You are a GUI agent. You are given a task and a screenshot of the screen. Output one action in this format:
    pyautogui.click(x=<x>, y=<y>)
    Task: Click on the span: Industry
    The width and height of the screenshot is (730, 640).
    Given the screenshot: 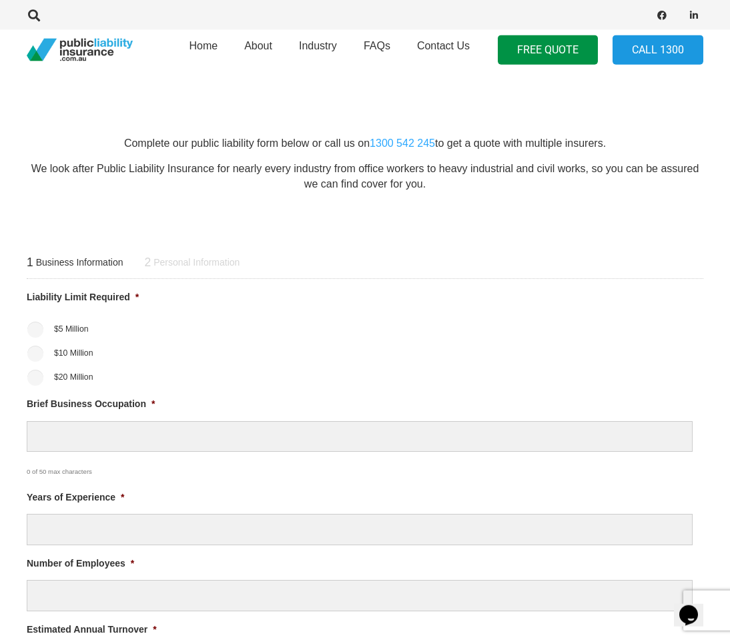 What is the action you would take?
    pyautogui.click(x=318, y=45)
    